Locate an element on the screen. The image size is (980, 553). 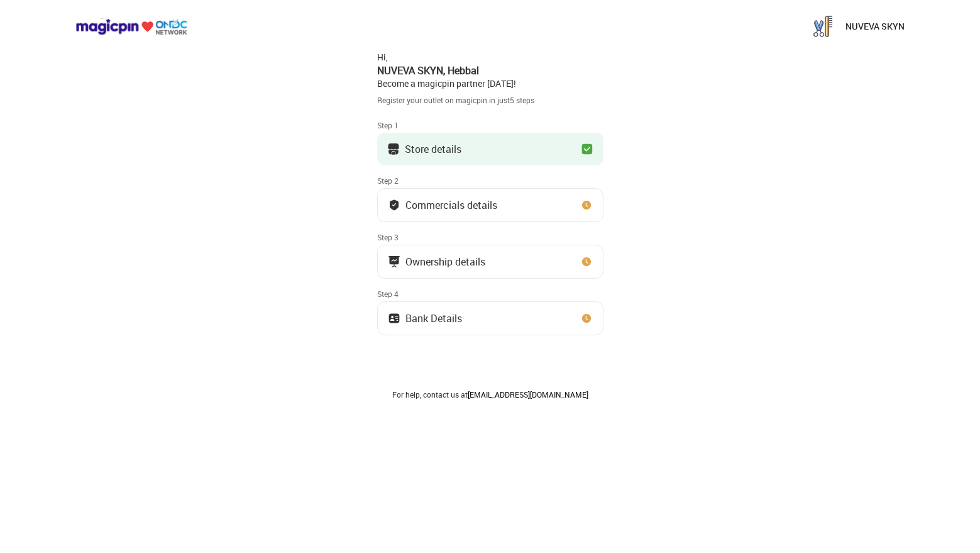
img: storeIcon.9b1f7264.svg is located at coordinates (394, 149).